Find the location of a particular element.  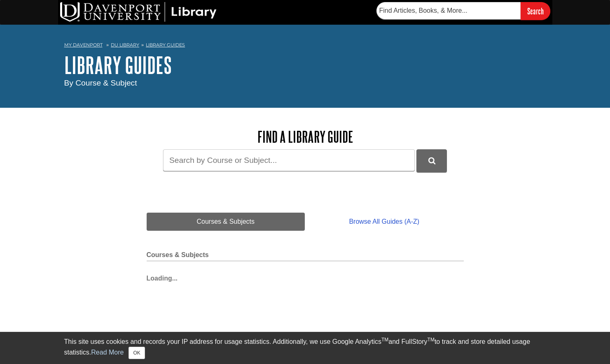

a: Courses & Subjects is located at coordinates (226, 222).